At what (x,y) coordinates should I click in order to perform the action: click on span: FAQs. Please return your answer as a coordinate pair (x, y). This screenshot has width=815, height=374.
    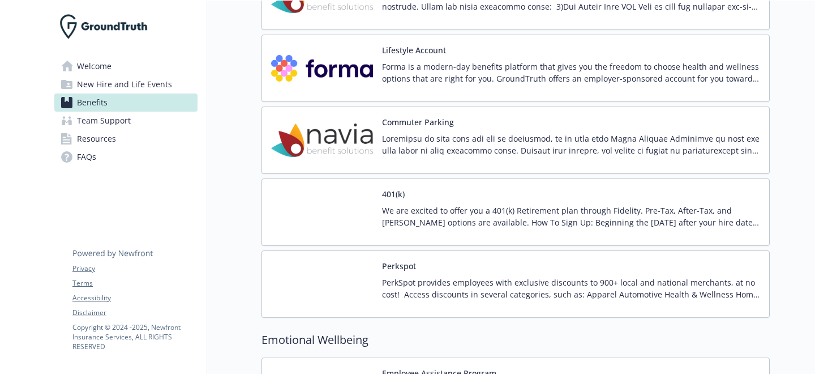
    Looking at the image, I should click on (87, 157).